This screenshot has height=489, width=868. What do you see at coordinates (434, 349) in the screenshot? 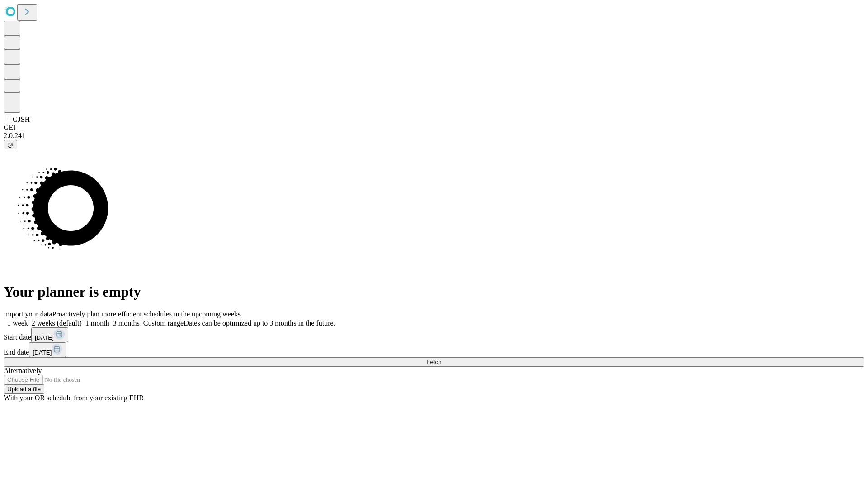
I see `div: End date` at bounding box center [434, 349].